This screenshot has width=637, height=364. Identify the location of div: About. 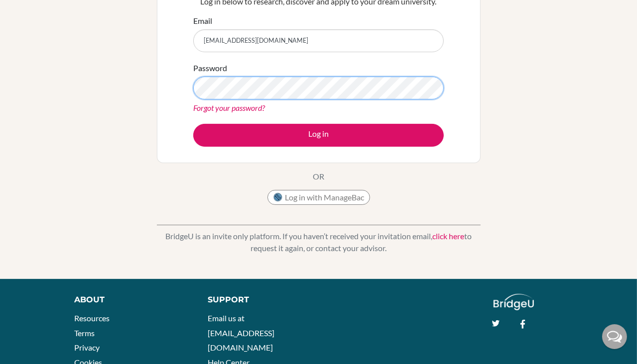
(129, 300).